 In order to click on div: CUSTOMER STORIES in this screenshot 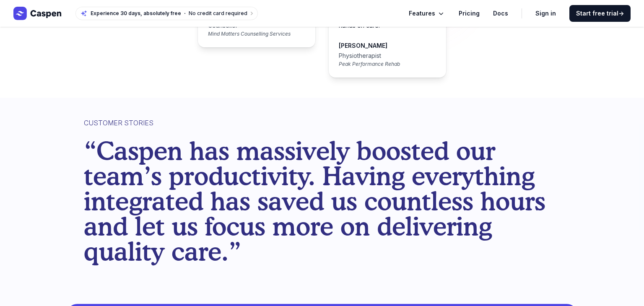, I will do `click(322, 123)`.